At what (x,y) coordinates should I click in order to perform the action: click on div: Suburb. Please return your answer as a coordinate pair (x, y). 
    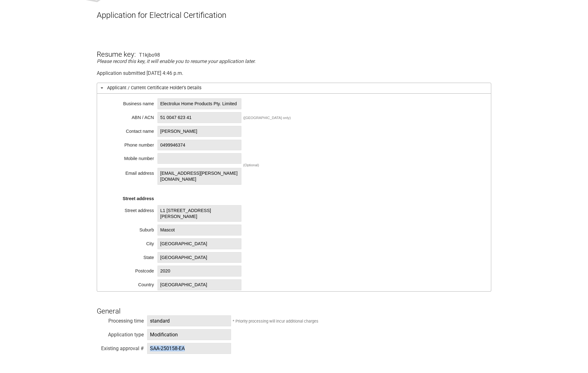
    Looking at the image, I should click on (131, 229).